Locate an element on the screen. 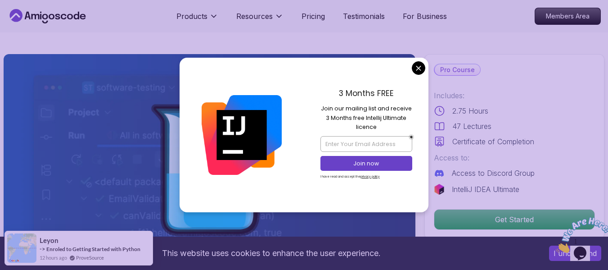 The image size is (608, 270). a: For Business is located at coordinates (425, 16).